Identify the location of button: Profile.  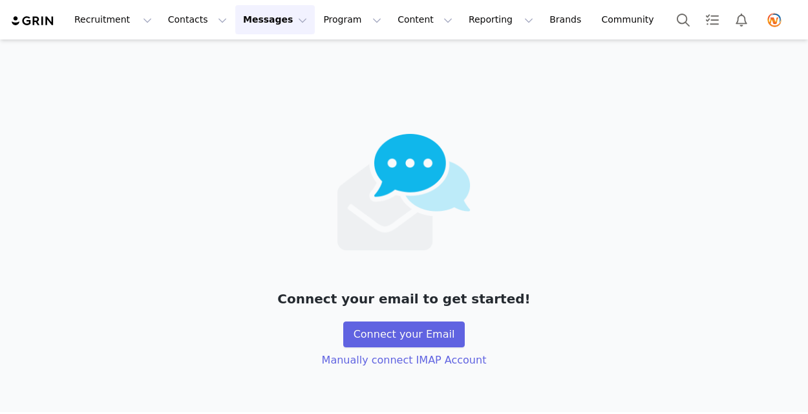
(777, 20).